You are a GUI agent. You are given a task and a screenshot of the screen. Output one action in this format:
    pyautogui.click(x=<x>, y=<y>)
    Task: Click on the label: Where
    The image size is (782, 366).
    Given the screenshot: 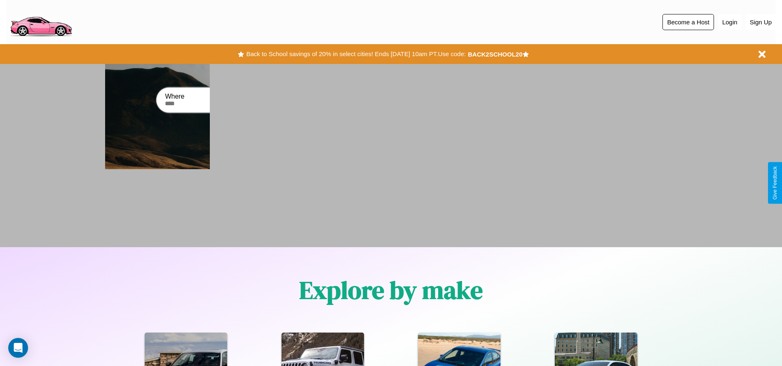 What is the action you would take?
    pyautogui.click(x=237, y=96)
    